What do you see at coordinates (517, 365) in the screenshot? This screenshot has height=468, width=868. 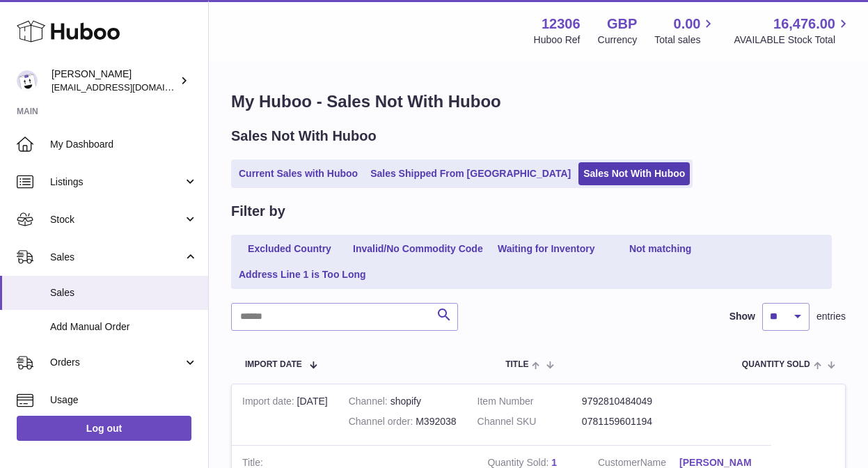 I see `span: Title` at bounding box center [517, 365].